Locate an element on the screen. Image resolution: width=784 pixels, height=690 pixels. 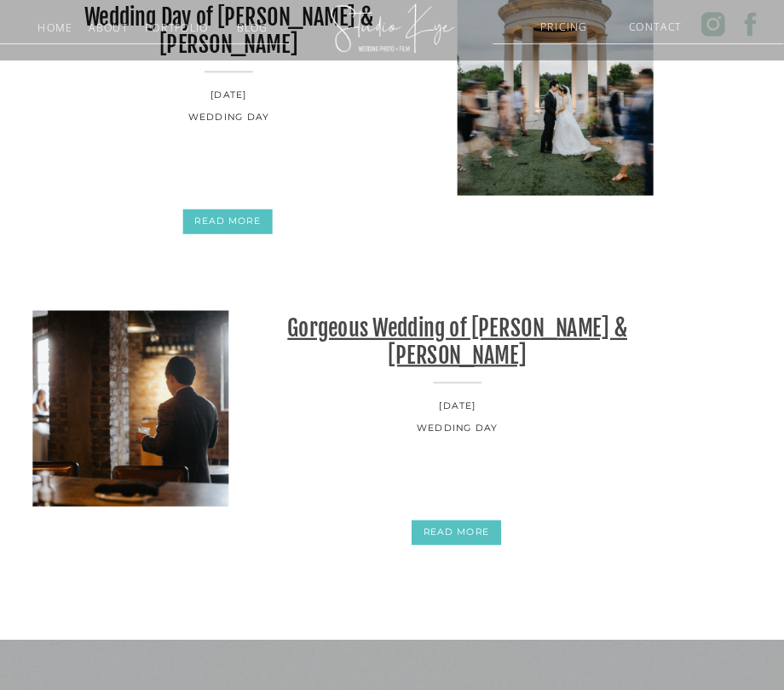
a: Blog is located at coordinates (252, 24).